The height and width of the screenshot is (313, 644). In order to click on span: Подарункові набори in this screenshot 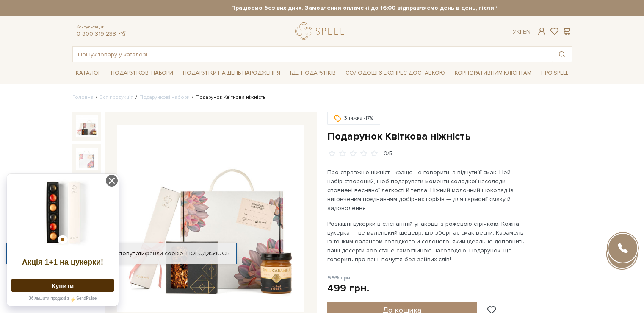, I will do `click(142, 73)`.